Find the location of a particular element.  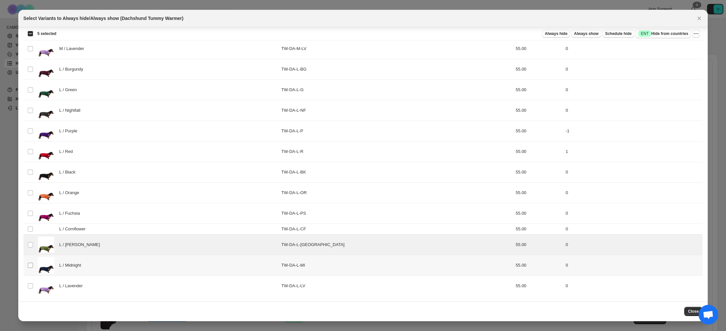

td: TW-DA-L-LV is located at coordinates (397, 286).